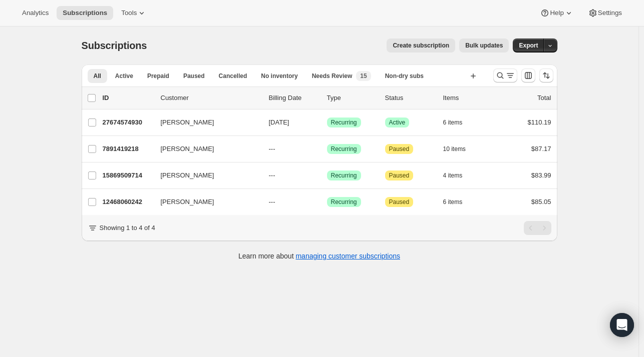 Image resolution: width=644 pixels, height=357 pixels. What do you see at coordinates (539, 122) in the screenshot?
I see `span: $110.19` at bounding box center [539, 122].